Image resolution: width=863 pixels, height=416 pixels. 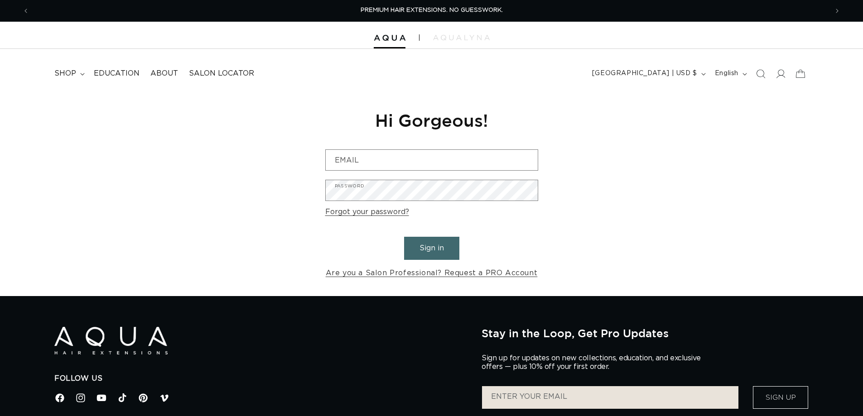 I want to click on input: Email, so click(x=432, y=160).